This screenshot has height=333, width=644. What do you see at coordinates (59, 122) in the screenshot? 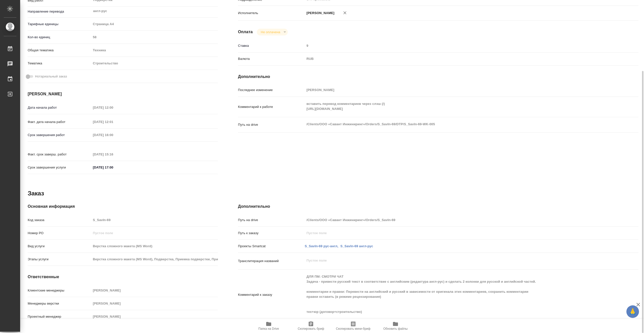
I see `p: Факт. дата начала работ` at bounding box center [59, 122].